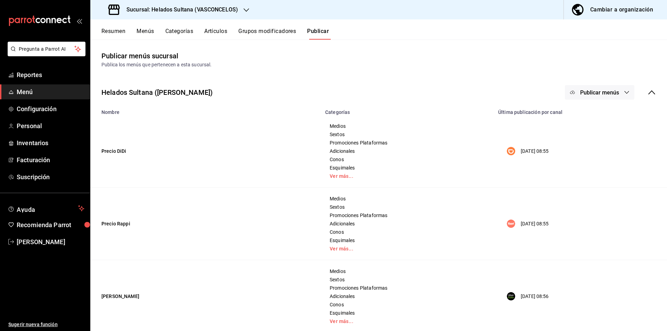  I want to click on span: Suscripción, so click(50, 177).